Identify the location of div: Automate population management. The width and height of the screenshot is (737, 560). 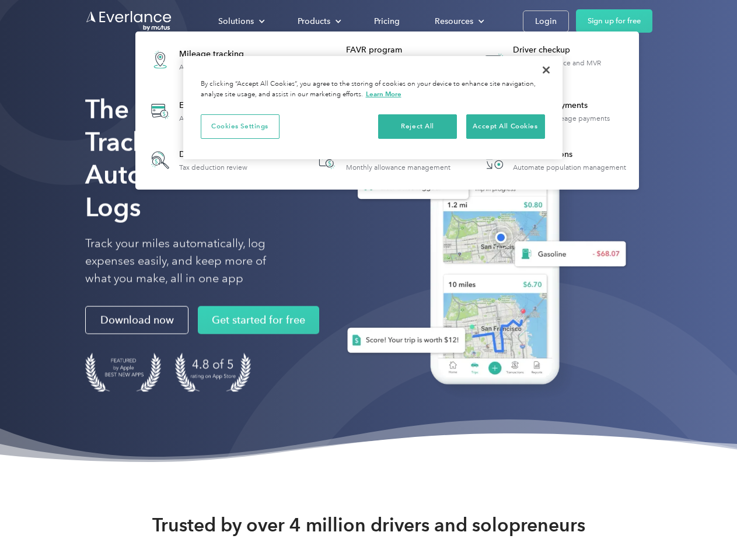
(569, 168).